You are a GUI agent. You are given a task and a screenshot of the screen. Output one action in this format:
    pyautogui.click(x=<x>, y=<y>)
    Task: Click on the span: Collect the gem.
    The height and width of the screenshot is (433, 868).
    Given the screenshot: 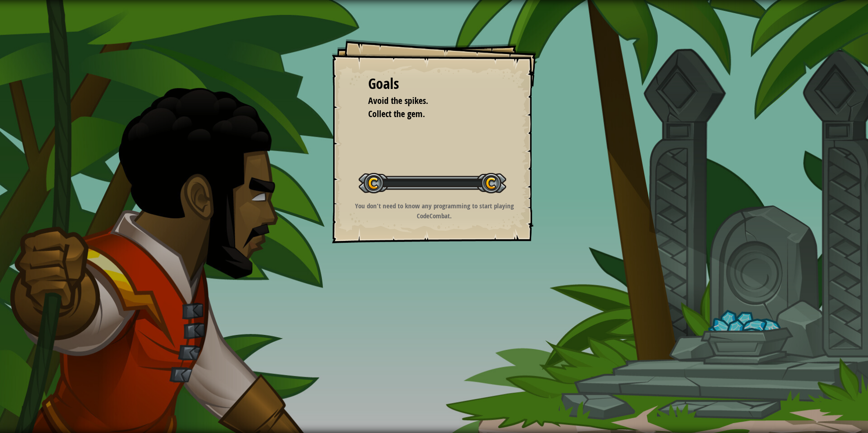 What is the action you would take?
    pyautogui.click(x=396, y=114)
    